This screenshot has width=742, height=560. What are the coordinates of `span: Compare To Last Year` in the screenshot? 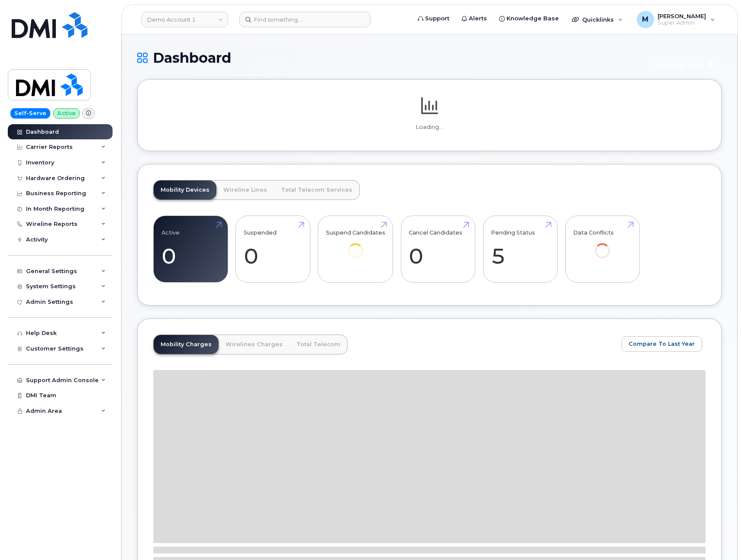 It's located at (661, 344).